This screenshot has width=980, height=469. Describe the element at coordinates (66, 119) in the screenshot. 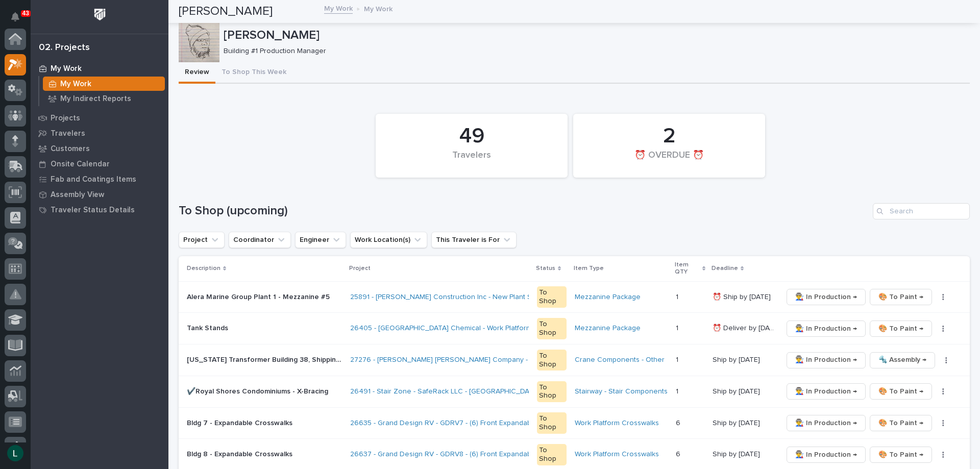

I see `p: Projects` at that location.